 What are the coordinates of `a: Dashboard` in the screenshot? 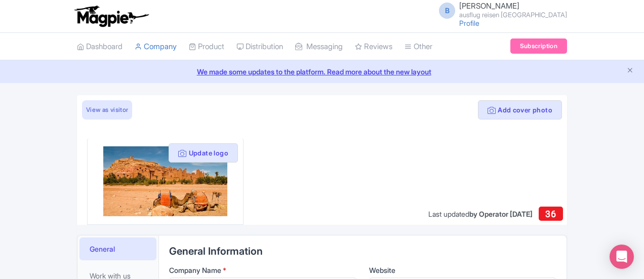 It's located at (100, 47).